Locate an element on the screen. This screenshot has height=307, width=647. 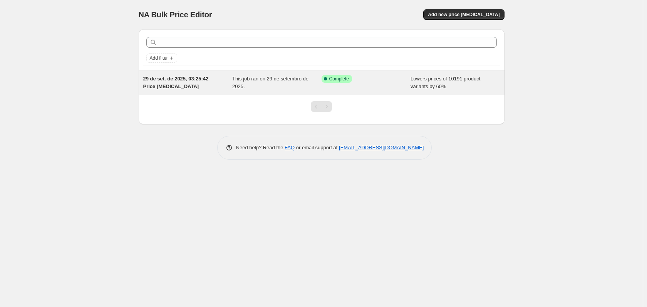
button: Add filter is located at coordinates (162, 58).